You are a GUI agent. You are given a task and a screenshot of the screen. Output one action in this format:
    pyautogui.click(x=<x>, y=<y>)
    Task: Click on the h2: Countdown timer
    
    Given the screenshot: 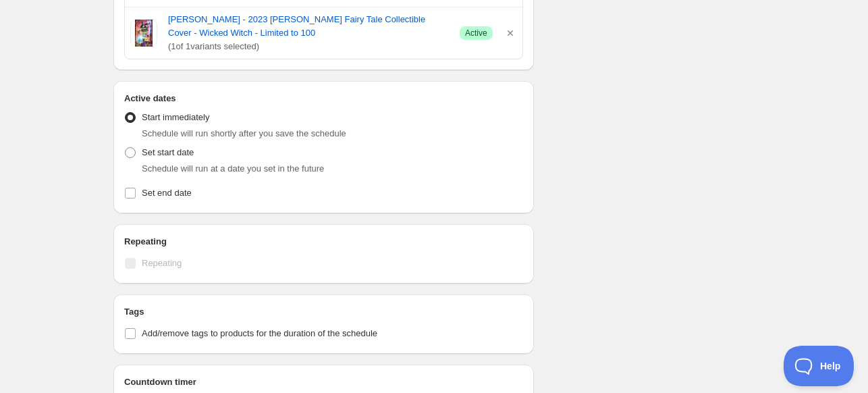 What is the action you would take?
    pyautogui.click(x=323, y=382)
    